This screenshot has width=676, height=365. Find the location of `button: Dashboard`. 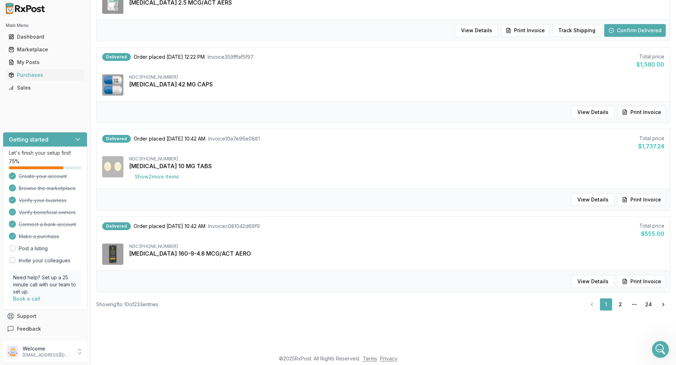

button: Dashboard is located at coordinates (45, 37).